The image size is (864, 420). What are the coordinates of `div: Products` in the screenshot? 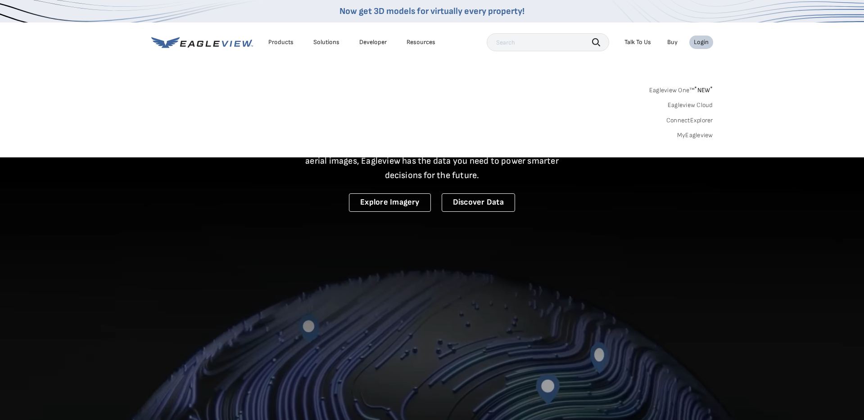 It's located at (281, 42).